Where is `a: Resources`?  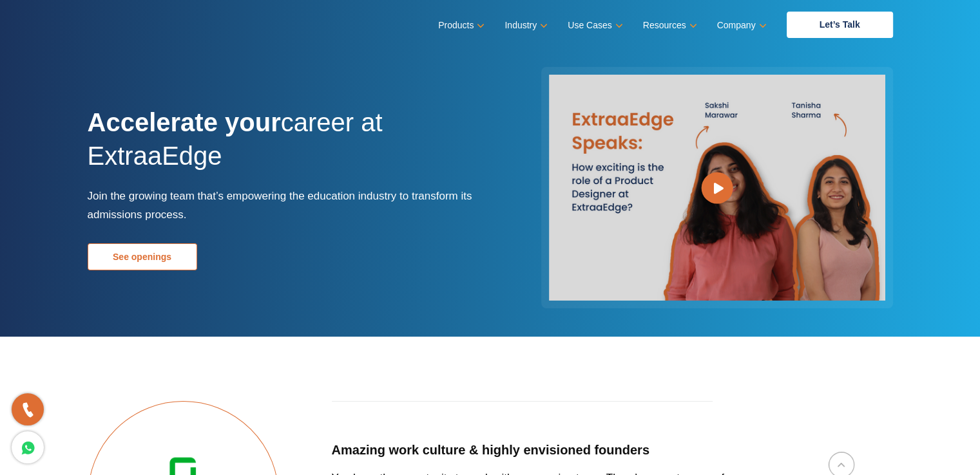
a: Resources is located at coordinates (668, 25).